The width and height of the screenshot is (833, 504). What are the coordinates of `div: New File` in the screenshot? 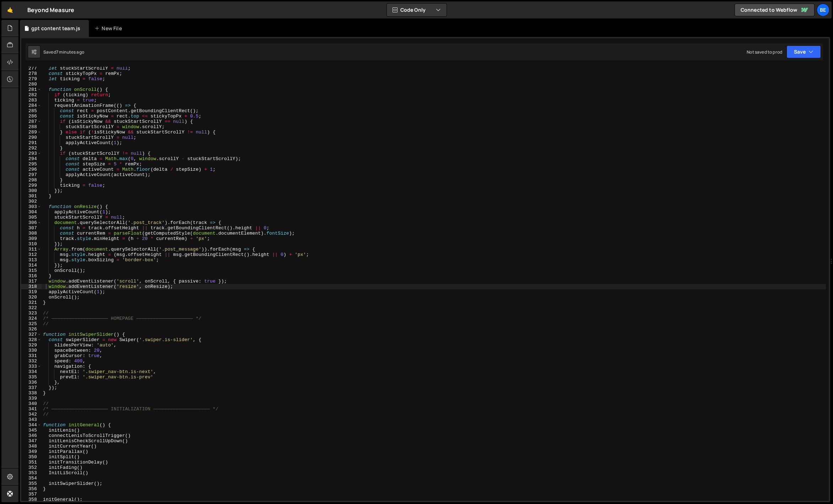 It's located at (110, 28).